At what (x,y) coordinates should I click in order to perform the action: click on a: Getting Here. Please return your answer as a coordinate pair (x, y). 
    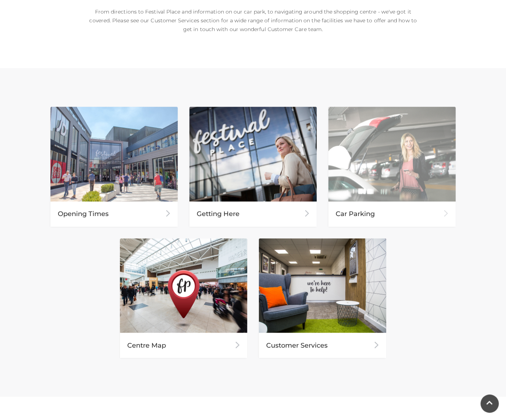
    Looking at the image, I should click on (253, 167).